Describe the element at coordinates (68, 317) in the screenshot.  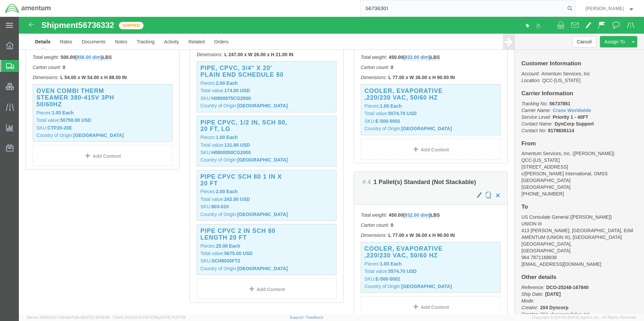
I see `span: Server: 2025.21.0-769a9a7b8c3` at that location.